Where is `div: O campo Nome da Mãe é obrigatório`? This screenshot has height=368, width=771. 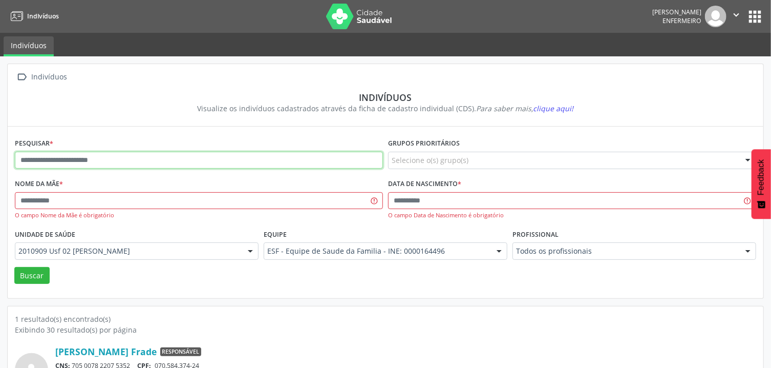
div: O campo Nome da Mãe é obrigatório is located at coordinates (199, 215).